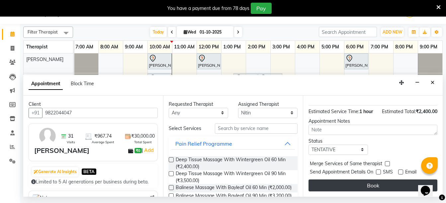 This screenshot has height=203, width=446. What do you see at coordinates (411, 173) in the screenshot?
I see `span: Email` at bounding box center [411, 173].